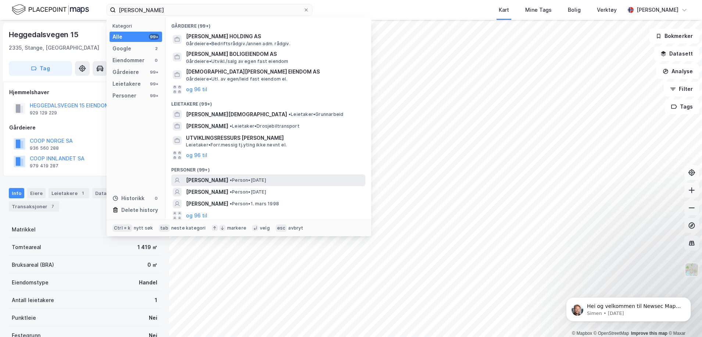 This screenshot has height=337, width=702. What do you see at coordinates (34, 206) in the screenshot?
I see `div: Transaksjoner` at bounding box center [34, 206].